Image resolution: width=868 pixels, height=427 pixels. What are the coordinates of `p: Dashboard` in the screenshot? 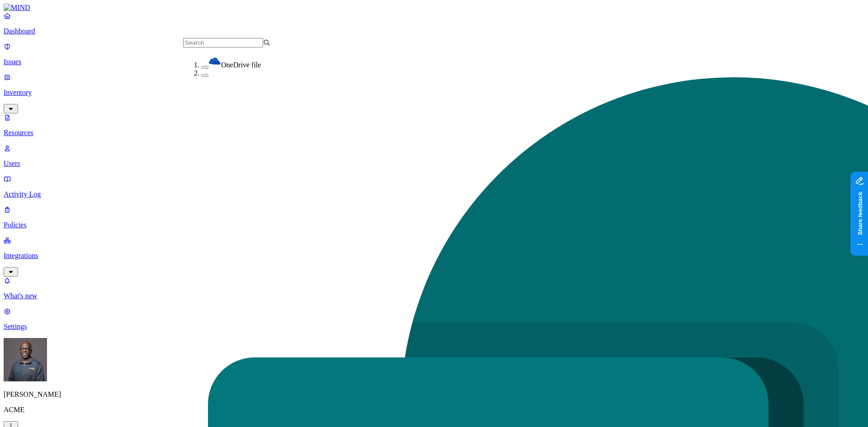 It's located at (434, 31).